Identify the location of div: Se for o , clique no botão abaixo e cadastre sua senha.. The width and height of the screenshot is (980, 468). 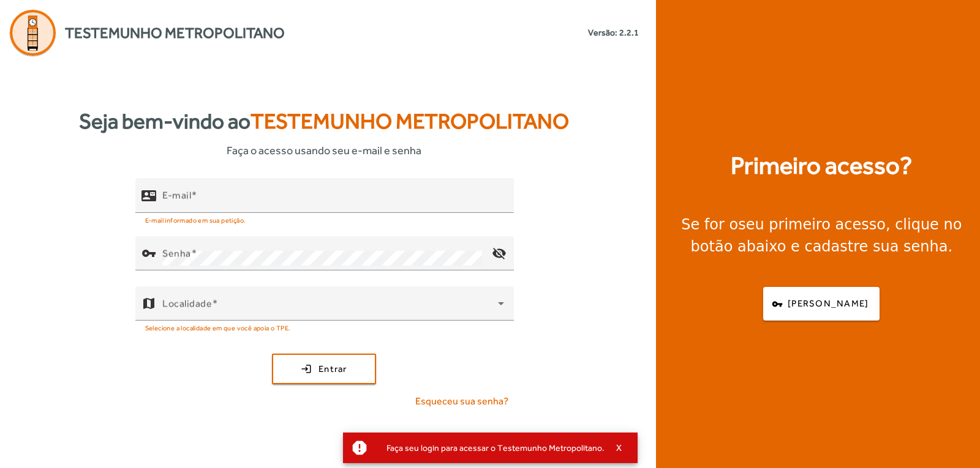
(821, 236).